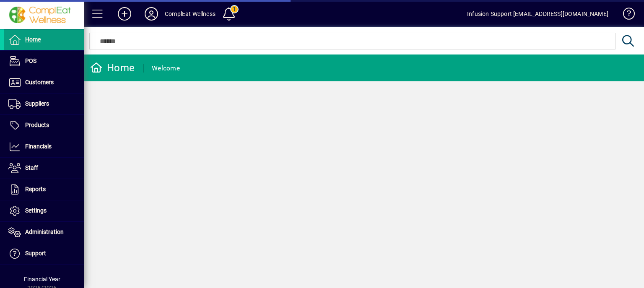 The height and width of the screenshot is (288, 644). I want to click on span: Products, so click(37, 125).